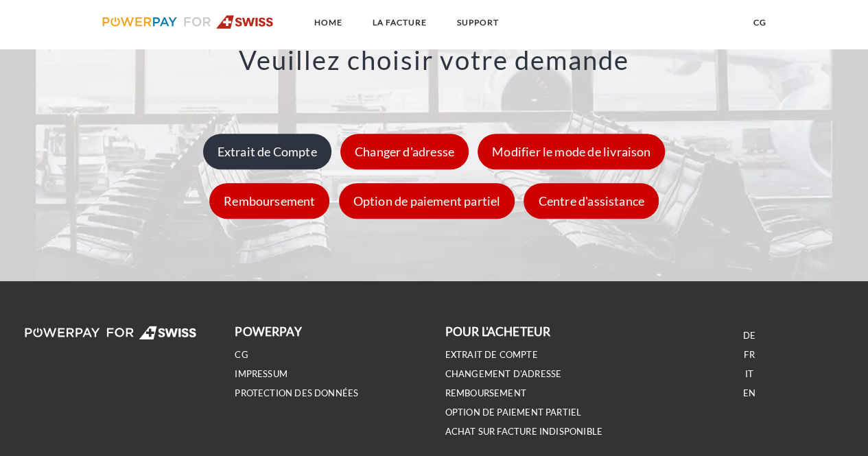 The height and width of the screenshot is (456, 868). I want to click on a: Changer d'adresse, so click(404, 152).